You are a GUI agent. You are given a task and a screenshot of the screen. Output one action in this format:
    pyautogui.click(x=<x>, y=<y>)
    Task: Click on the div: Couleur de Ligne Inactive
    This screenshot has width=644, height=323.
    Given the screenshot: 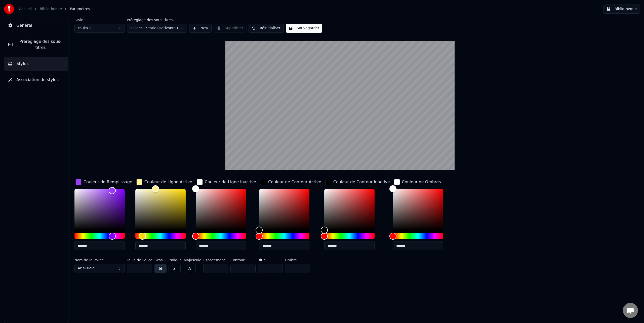 What is the action you would take?
    pyautogui.click(x=230, y=182)
    